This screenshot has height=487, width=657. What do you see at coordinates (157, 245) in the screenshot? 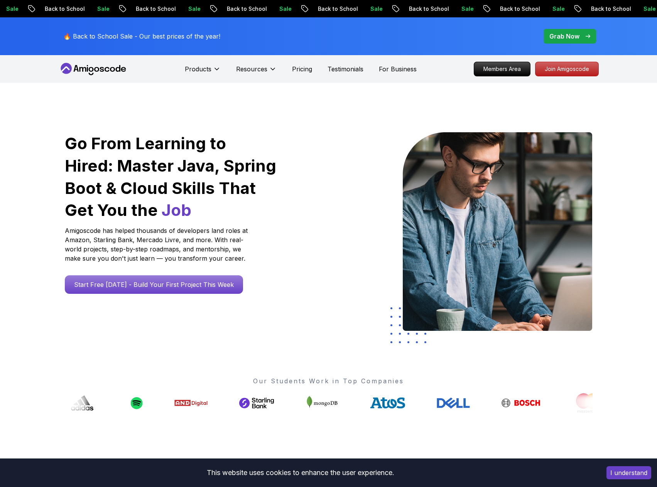
I see `p: Amigoscode has helped thousands of developers land roles at Amazon, Starling Bank, Mercado Livre,...` at bounding box center [157, 245].